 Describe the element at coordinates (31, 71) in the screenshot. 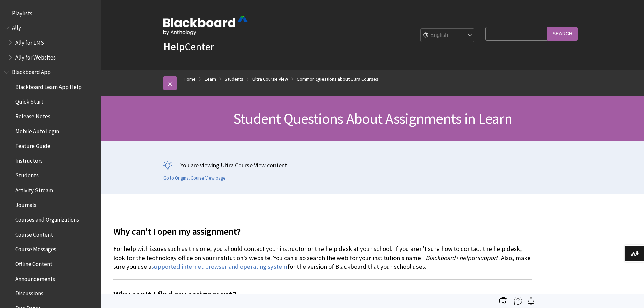

I see `span: Blackboard App` at that location.